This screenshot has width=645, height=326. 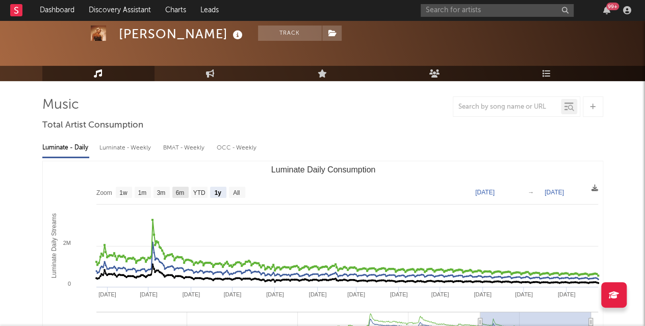 What do you see at coordinates (142, 193) in the screenshot?
I see `text: 1m` at bounding box center [142, 193].